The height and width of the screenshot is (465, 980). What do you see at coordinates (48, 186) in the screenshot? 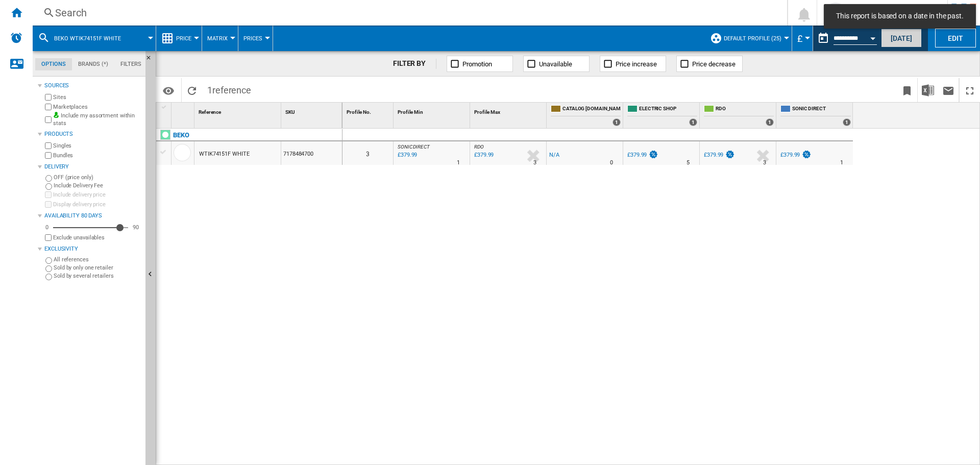
I see `input: Include Delivery Fee` at bounding box center [48, 186].